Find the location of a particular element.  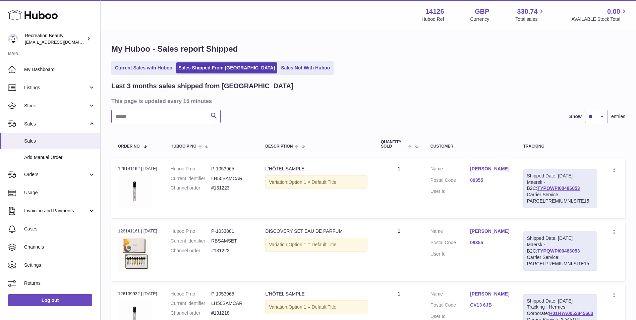

span: My Dashboard is located at coordinates (60, 69).